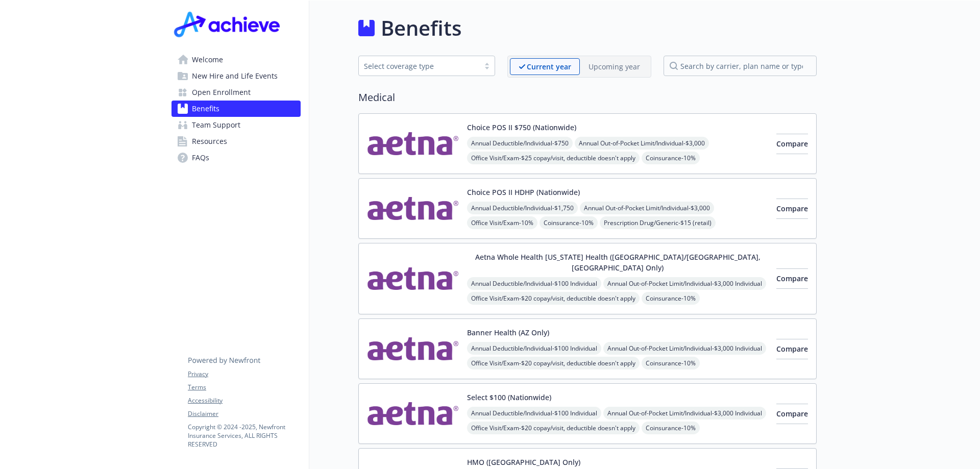 This screenshot has height=469, width=980. Describe the element at coordinates (523, 191) in the screenshot. I see `button: Choice POS II HDHP (Nationwide)` at that location.